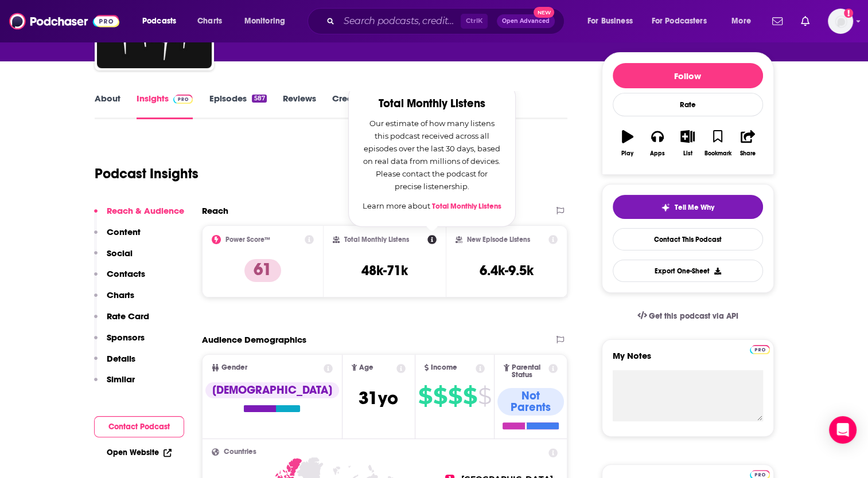 The height and width of the screenshot is (478, 868). Describe the element at coordinates (544, 12) in the screenshot. I see `span: New` at that location.